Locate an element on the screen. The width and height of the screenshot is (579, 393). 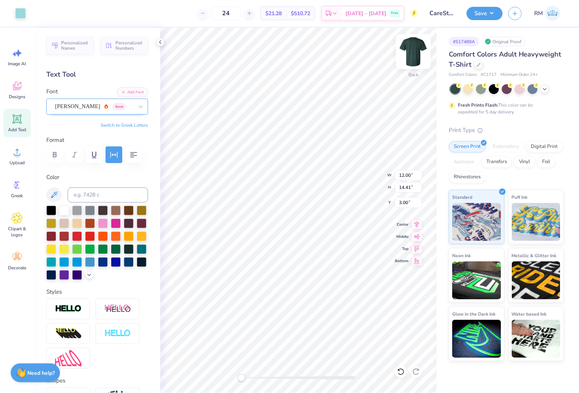
strong: Fresh Prints Flash: is located at coordinates (478, 105).